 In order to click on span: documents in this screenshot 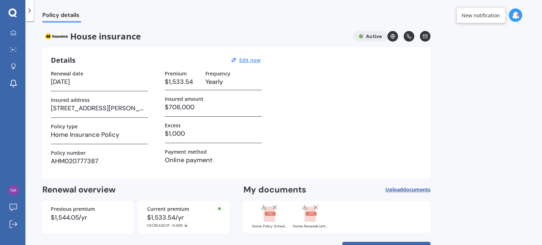, I will do `click(416, 189)`.